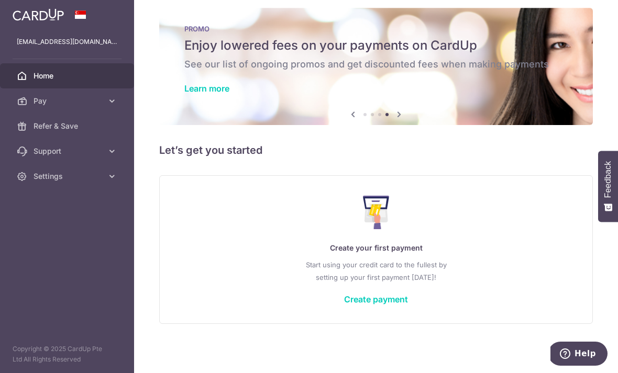 The height and width of the screenshot is (373, 618). What do you see at coordinates (608, 180) in the screenshot?
I see `span: Feedback` at bounding box center [608, 180].